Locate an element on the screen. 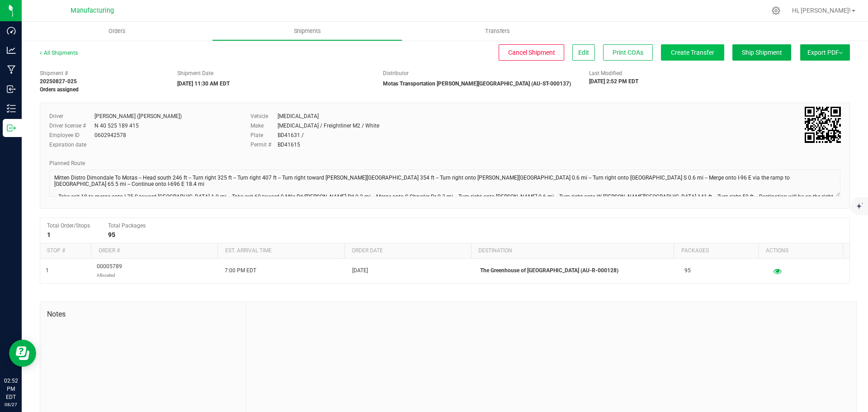 The height and width of the screenshot is (412, 868). span: Notes is located at coordinates (143, 315).